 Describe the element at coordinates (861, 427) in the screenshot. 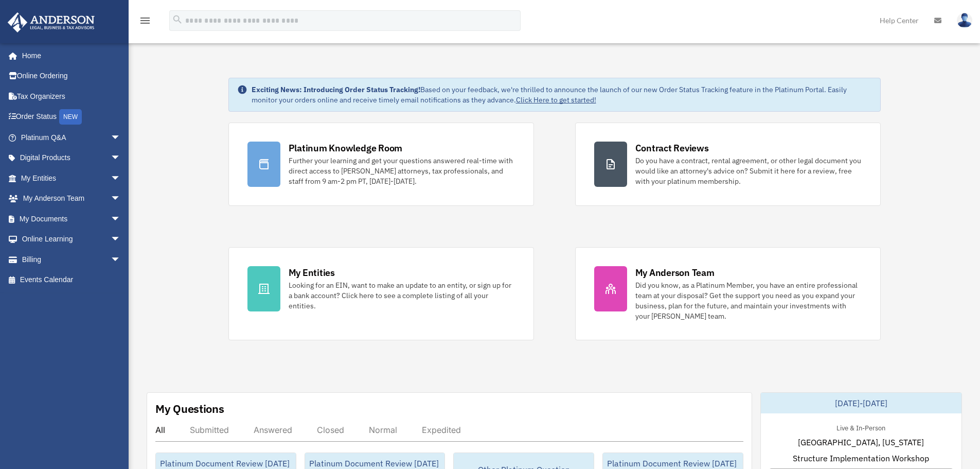

I see `div: Live & In-Person` at that location.